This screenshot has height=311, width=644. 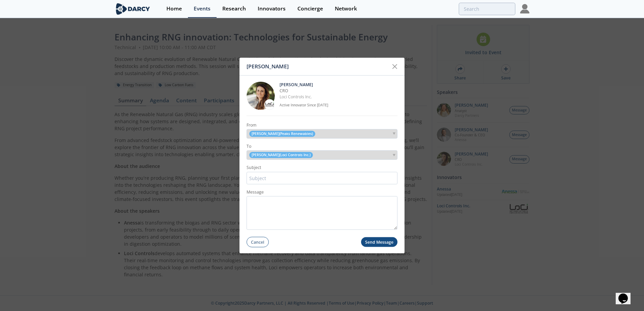 I want to click on a: Loci Controls Inc., so click(x=296, y=97).